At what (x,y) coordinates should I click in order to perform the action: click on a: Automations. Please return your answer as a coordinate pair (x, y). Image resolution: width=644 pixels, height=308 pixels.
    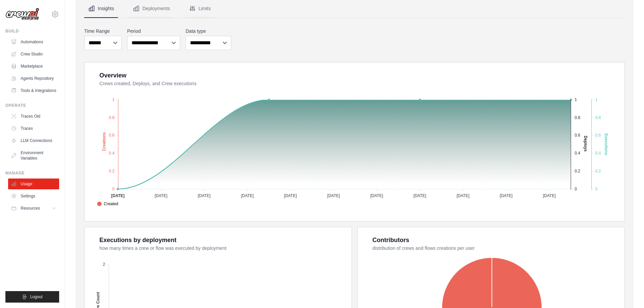
    Looking at the image, I should click on (34, 42).